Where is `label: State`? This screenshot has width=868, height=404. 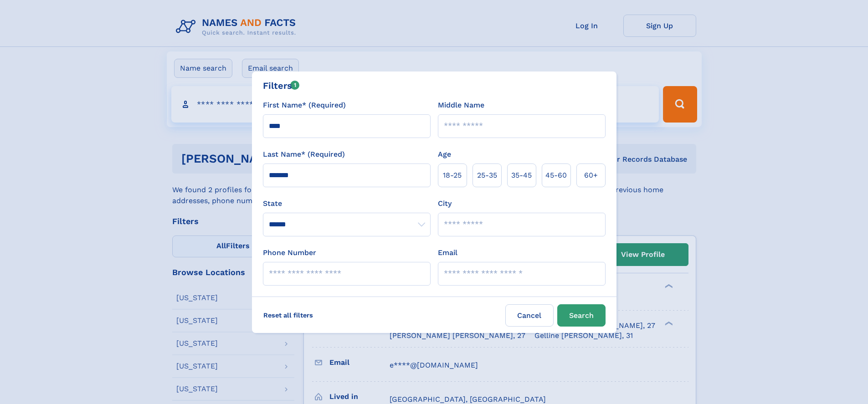 label: State is located at coordinates (347, 204).